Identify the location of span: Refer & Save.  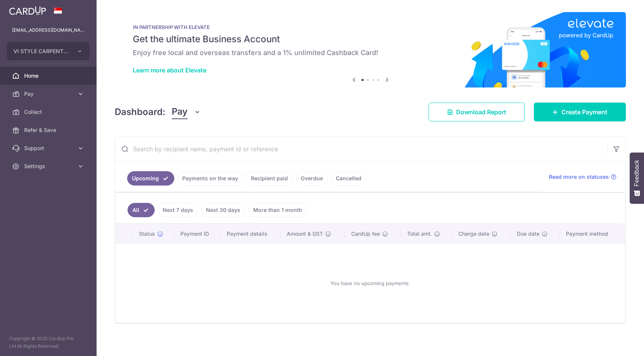
(49, 130).